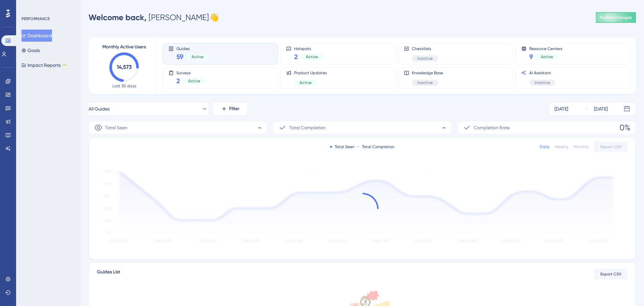 The width and height of the screenshot is (644, 306). Describe the element at coordinates (108, 274) in the screenshot. I see `span: Guides List` at that location.